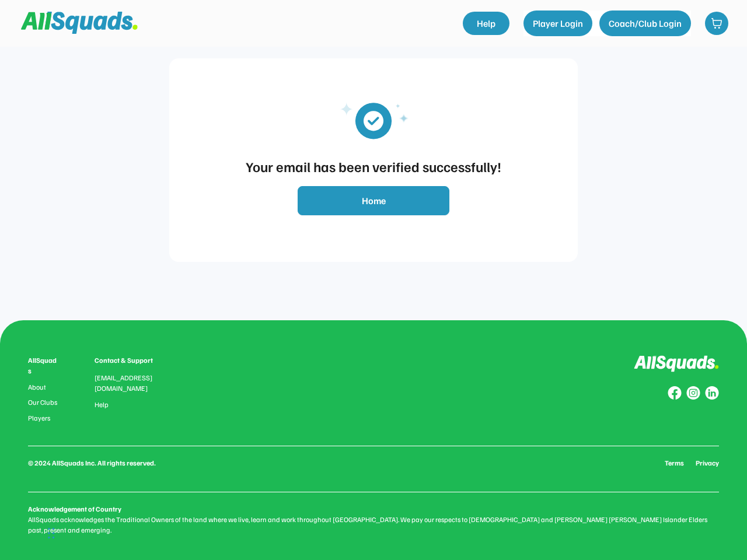  What do you see at coordinates (44, 387) in the screenshot?
I see `a: About` at bounding box center [44, 387].